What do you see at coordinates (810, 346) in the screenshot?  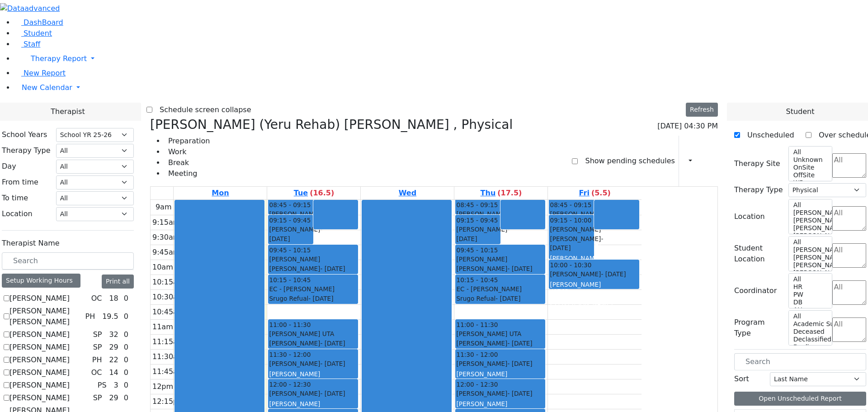 I see `option: Declines` at bounding box center [810, 346].